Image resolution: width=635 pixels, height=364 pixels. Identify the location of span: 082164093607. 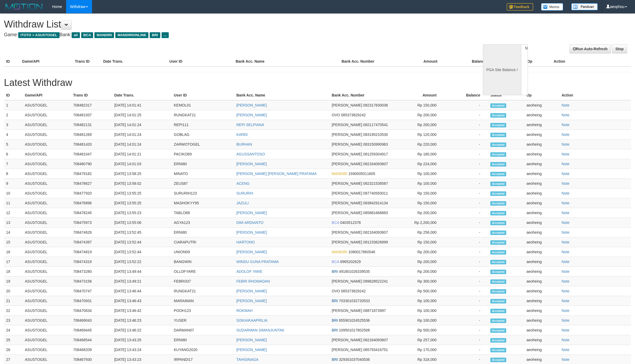
(376, 232).